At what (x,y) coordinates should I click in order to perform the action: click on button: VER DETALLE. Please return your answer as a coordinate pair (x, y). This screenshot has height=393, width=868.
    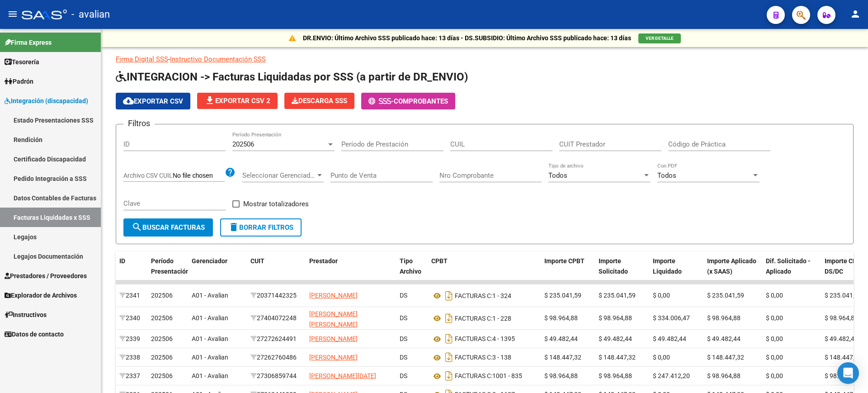
    Looking at the image, I should click on (660, 38).